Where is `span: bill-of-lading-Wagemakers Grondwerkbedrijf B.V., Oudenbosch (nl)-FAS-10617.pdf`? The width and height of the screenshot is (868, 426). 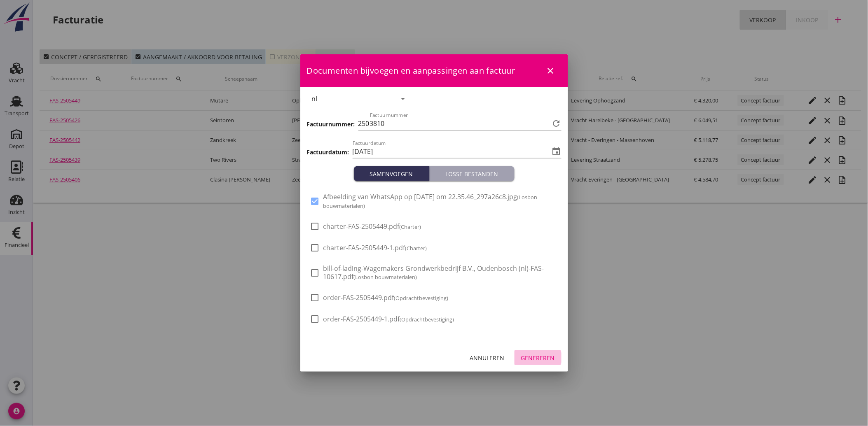 span: bill-of-lading-Wagemakers Grondwerkbedrijf B.V., Oudenbosch (nl)-FAS-10617.pdf is located at coordinates (441, 272).